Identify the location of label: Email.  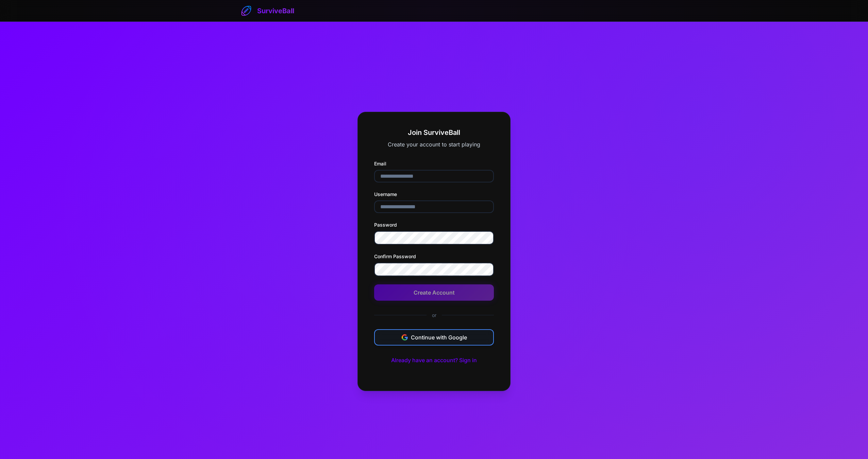
(434, 164).